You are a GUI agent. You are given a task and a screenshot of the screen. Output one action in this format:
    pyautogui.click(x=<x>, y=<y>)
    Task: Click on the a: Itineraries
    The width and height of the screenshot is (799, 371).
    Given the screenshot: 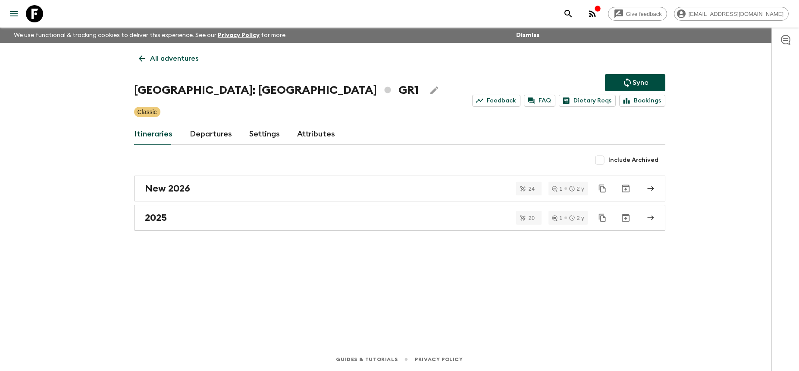 What is the action you would take?
    pyautogui.click(x=153, y=134)
    